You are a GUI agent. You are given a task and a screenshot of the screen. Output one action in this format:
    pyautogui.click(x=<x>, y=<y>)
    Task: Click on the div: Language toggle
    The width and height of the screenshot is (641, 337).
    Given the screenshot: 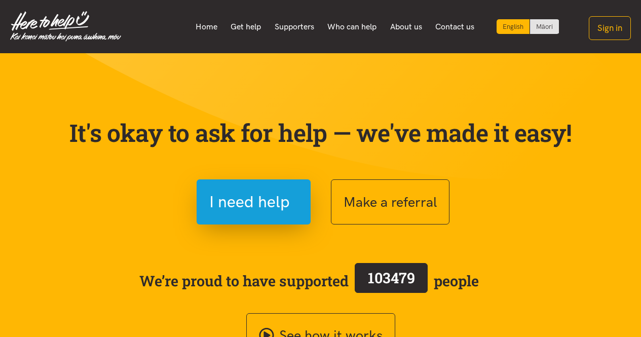 What is the action you would take?
    pyautogui.click(x=528, y=26)
    